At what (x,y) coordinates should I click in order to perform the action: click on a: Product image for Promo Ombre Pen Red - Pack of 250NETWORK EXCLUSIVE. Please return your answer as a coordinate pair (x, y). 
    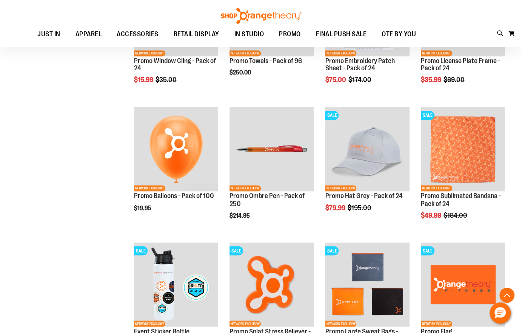
    Looking at the image, I should click on (271, 149).